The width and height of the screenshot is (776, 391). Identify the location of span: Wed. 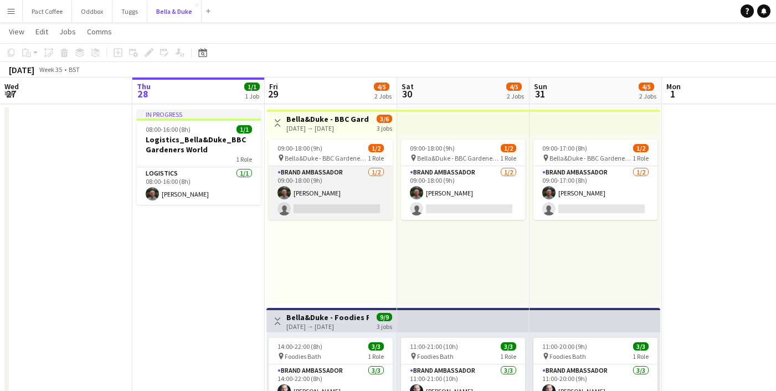
(12, 86).